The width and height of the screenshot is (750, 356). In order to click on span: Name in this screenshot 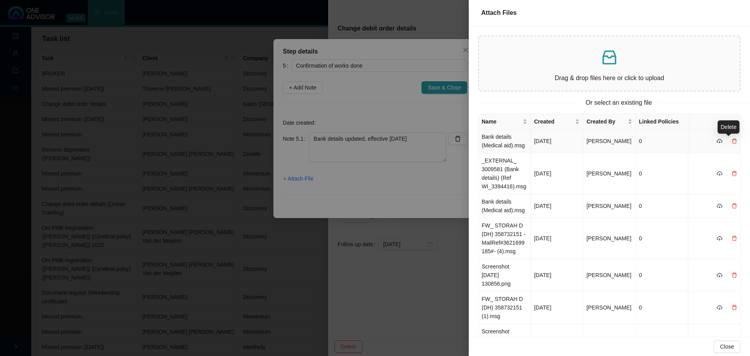, I will do `click(501, 121)`.